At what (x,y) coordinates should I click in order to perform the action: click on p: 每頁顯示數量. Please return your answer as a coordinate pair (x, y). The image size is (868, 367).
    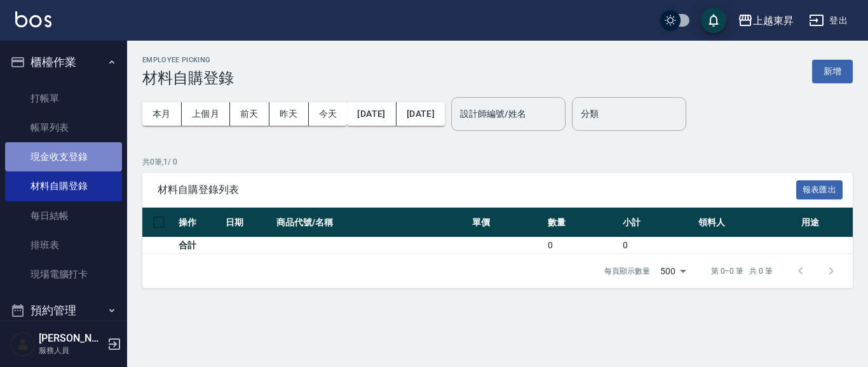
    Looking at the image, I should click on (628, 271).